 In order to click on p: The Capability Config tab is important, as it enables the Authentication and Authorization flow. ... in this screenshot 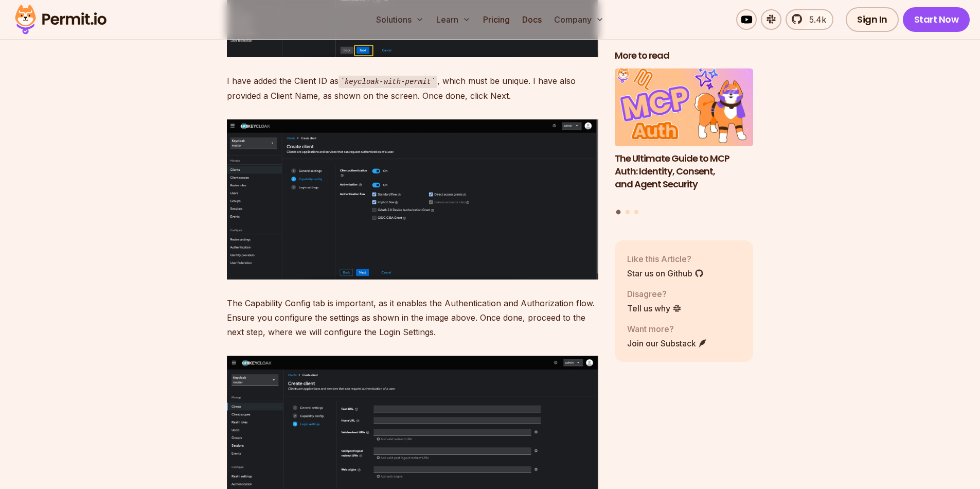, I will do `click(412, 317)`.